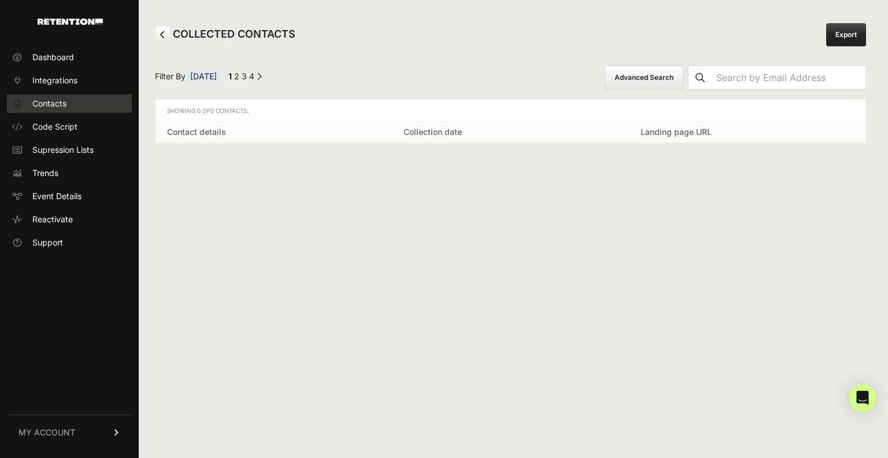 The image size is (888, 458). What do you see at coordinates (69, 173) in the screenshot?
I see `a: Trends` at bounding box center [69, 173].